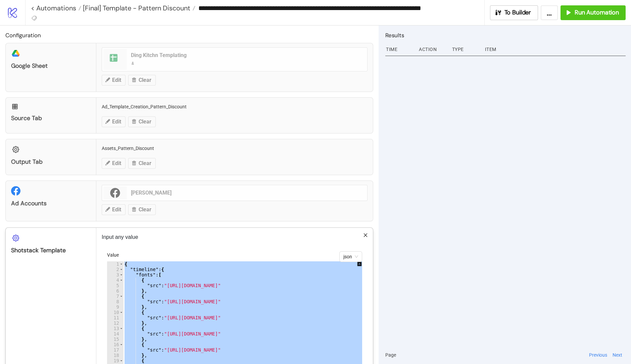 The image size is (631, 364). Describe the element at coordinates (115, 307) in the screenshot. I see `div: 9` at that location.